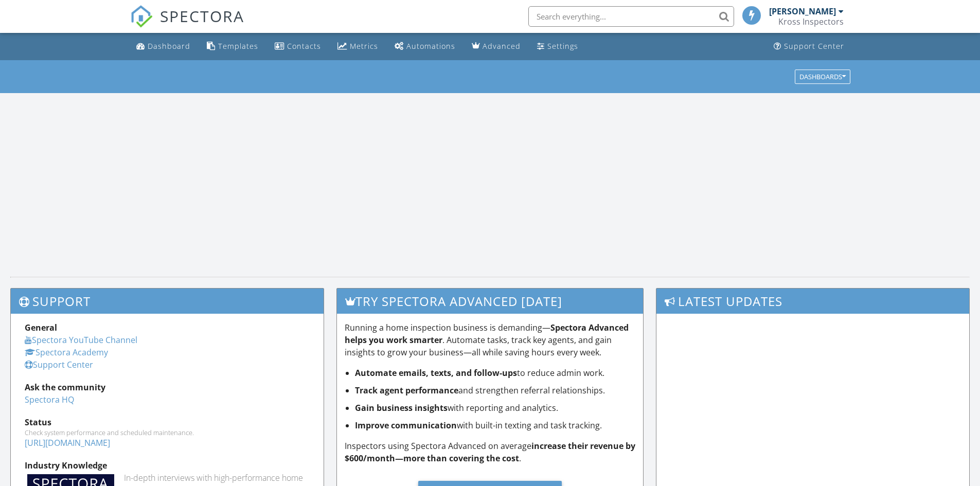 The width and height of the screenshot is (980, 486). Describe the element at coordinates (562, 46) in the screenshot. I see `div: Settings` at that location.